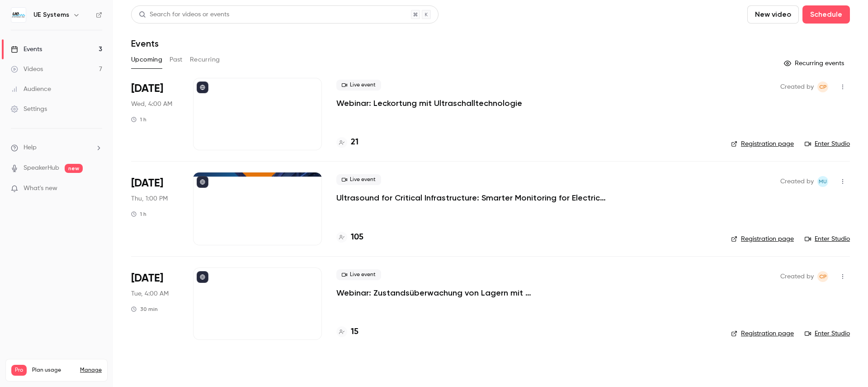 This screenshot has height=387, width=868. What do you see at coordinates (774, 14) in the screenshot?
I see `button: New video` at bounding box center [774, 14].